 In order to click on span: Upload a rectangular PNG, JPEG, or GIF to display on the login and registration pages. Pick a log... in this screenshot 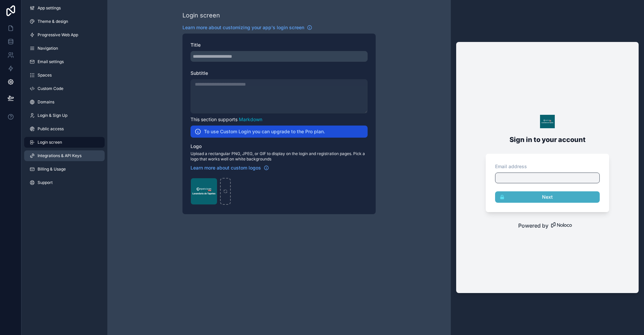, I will do `click(279, 156)`.